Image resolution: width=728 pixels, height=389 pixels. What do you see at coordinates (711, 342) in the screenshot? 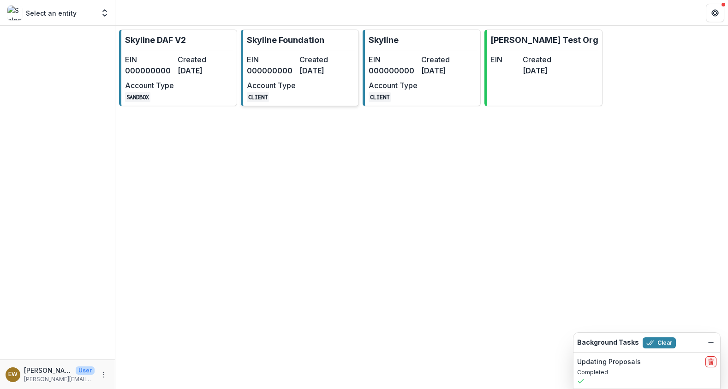
I see `button: Dismiss` at bounding box center [711, 342].